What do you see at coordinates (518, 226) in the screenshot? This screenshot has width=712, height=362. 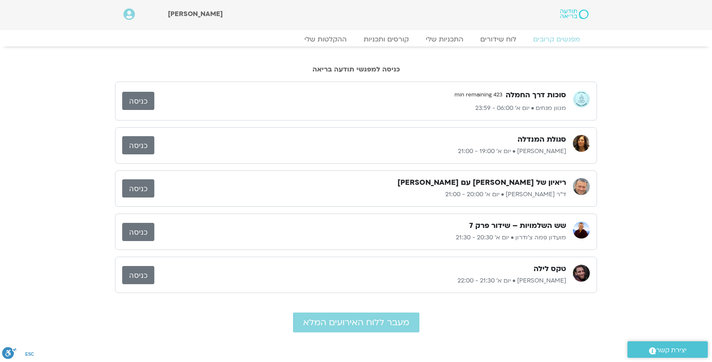 I see `h3: שש השלמויות – שידור פרק 7` at bounding box center [518, 226].